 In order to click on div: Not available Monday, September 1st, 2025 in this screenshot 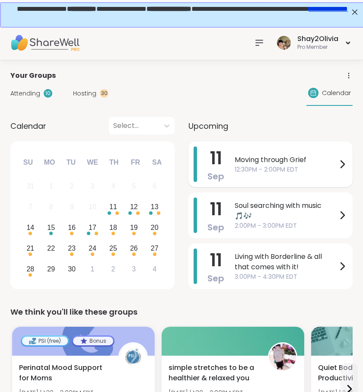, I will do `click(51, 186)`.